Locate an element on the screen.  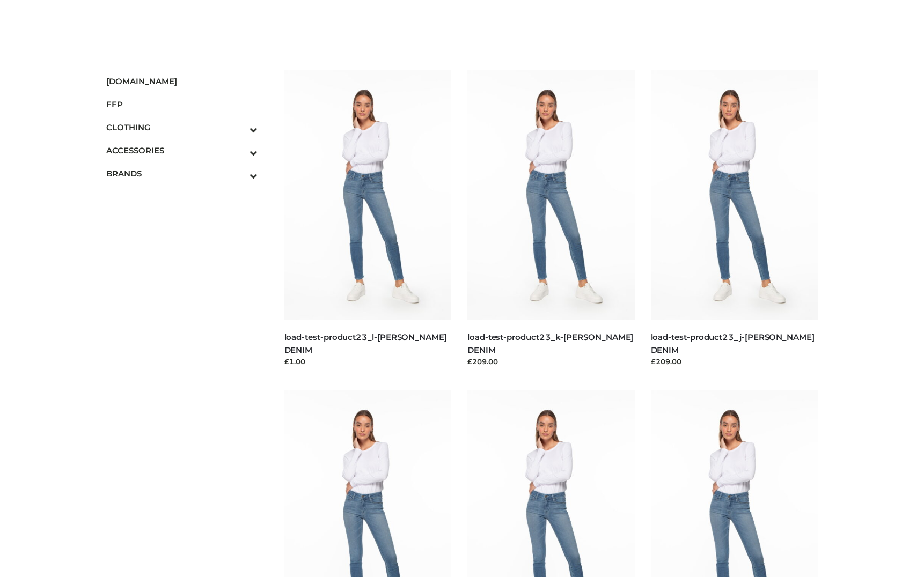
span: FFP is located at coordinates (182, 104).